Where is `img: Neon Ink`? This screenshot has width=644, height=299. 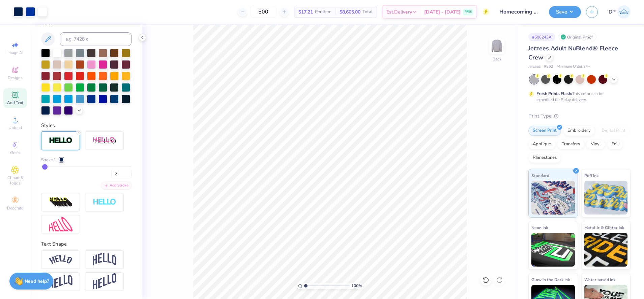
img: Neon Ink is located at coordinates (553, 250).